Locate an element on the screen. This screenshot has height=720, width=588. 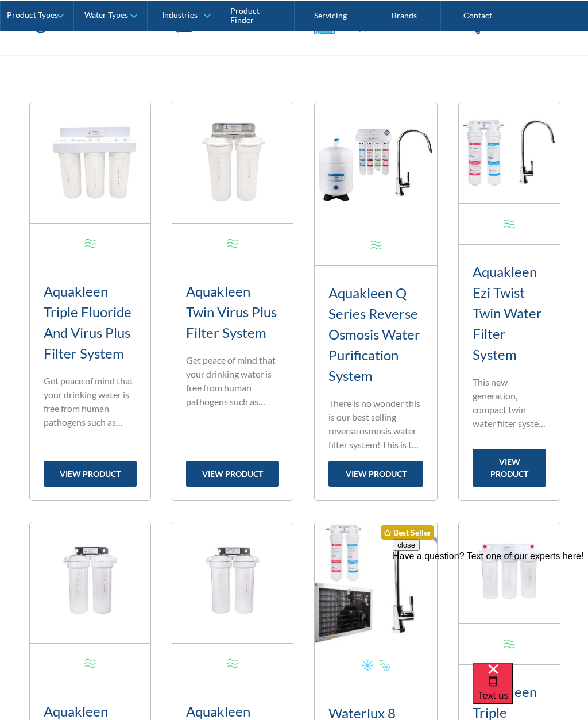
span: Text us is located at coordinates (20, 33).